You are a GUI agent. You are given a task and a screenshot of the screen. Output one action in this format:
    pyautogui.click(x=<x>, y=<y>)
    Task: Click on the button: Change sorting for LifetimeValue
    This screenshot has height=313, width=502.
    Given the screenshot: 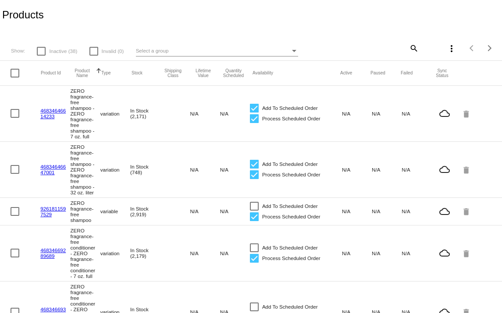 What is the action you would take?
    pyautogui.click(x=203, y=73)
    